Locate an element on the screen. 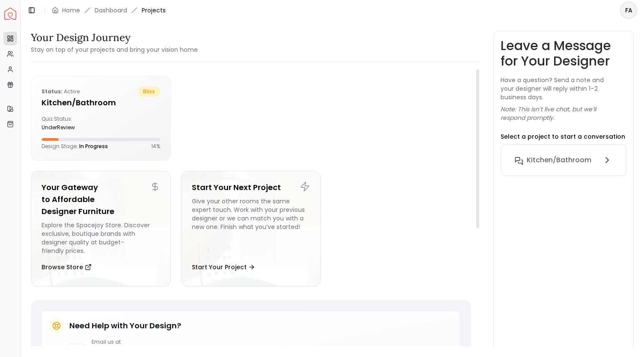 Image resolution: width=644 pixels, height=357 pixels. h6: Kitchen/Bathroom is located at coordinates (559, 160).